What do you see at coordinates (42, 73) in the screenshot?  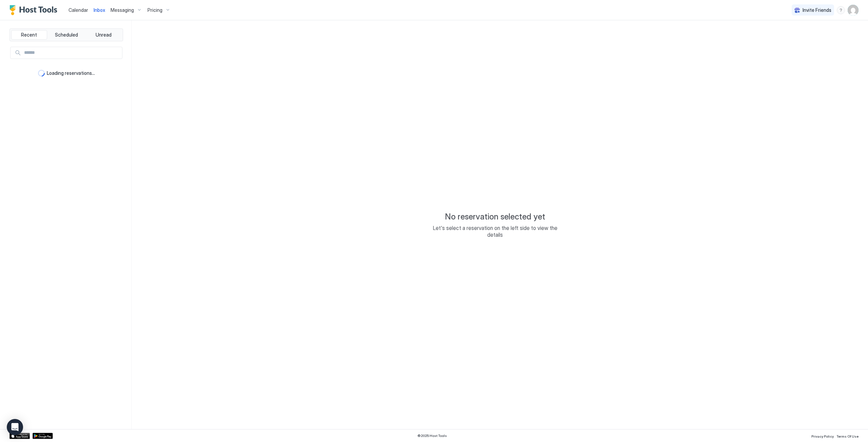 I see `div: loading` at bounding box center [42, 73].